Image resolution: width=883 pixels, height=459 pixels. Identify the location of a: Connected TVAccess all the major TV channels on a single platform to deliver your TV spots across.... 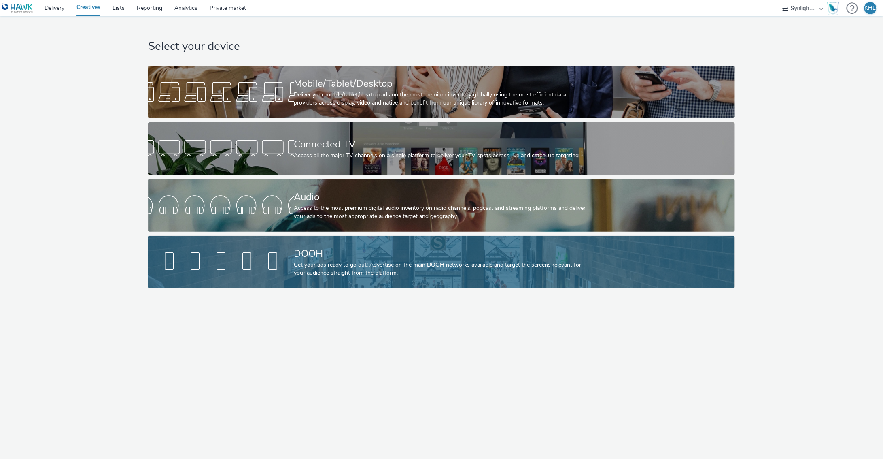
(442, 149).